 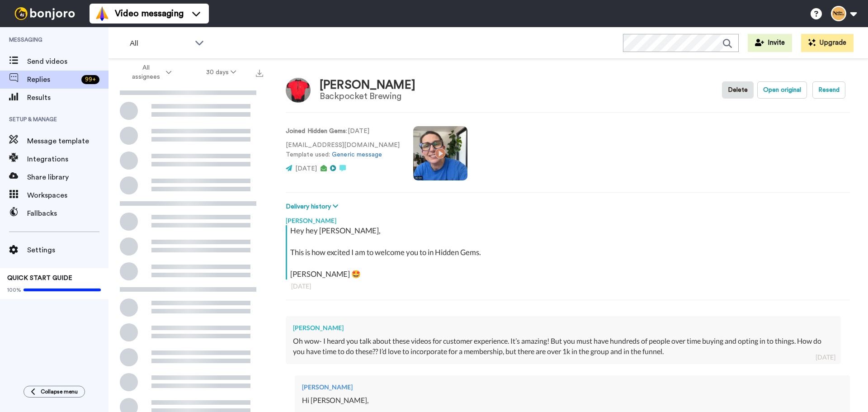 What do you see at coordinates (827, 43) in the screenshot?
I see `button: Upgrade` at bounding box center [827, 43].